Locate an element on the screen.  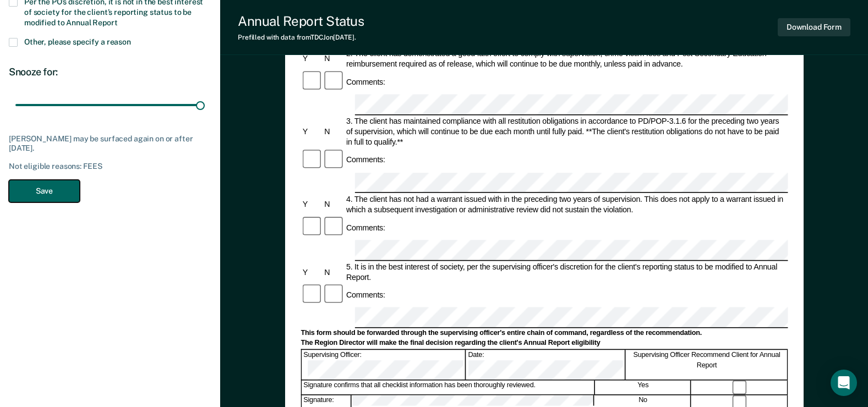
div: Date: is located at coordinates (546, 365).